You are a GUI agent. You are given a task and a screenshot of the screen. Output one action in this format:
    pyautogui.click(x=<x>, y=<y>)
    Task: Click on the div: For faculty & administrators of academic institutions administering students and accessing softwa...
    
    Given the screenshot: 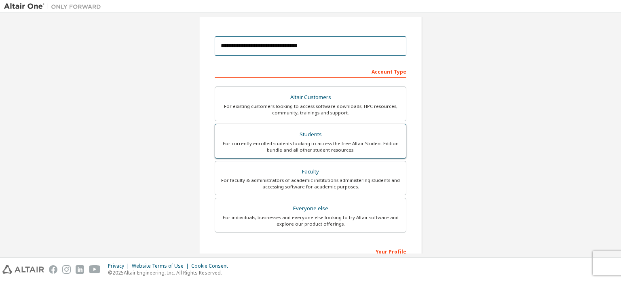 What is the action you would take?
    pyautogui.click(x=311, y=184)
    